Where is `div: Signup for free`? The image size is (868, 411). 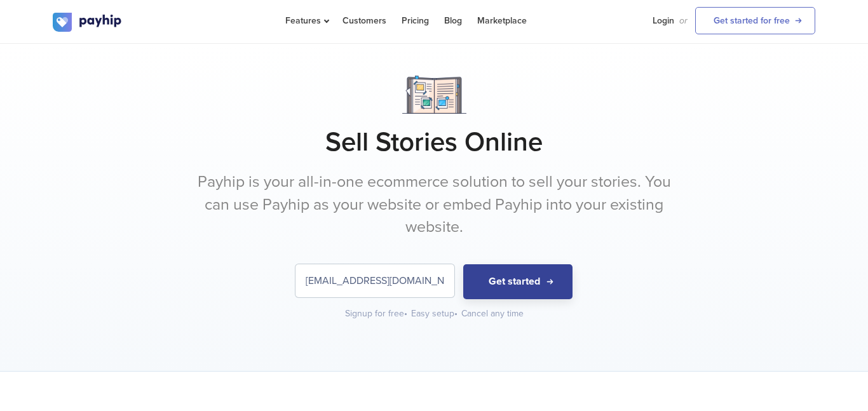 div: Signup for free is located at coordinates (376, 314).